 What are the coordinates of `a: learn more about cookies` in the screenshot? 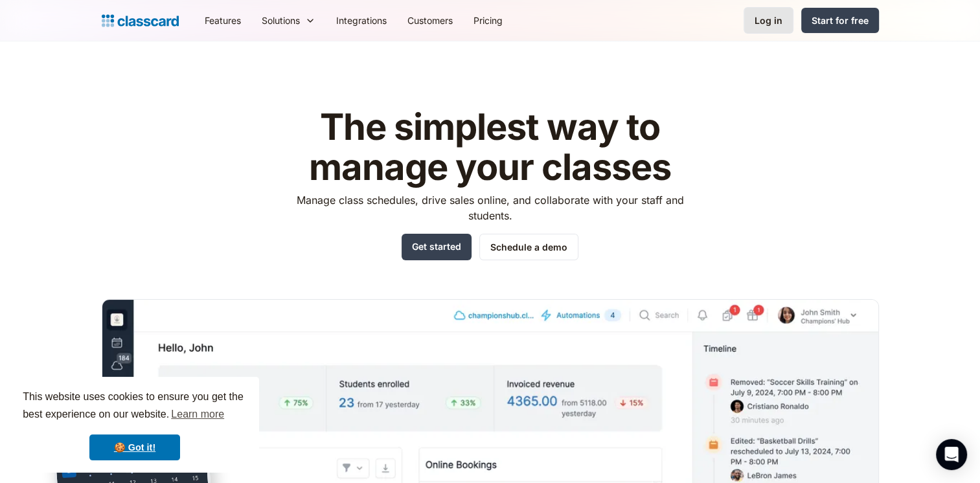 It's located at (198, 415).